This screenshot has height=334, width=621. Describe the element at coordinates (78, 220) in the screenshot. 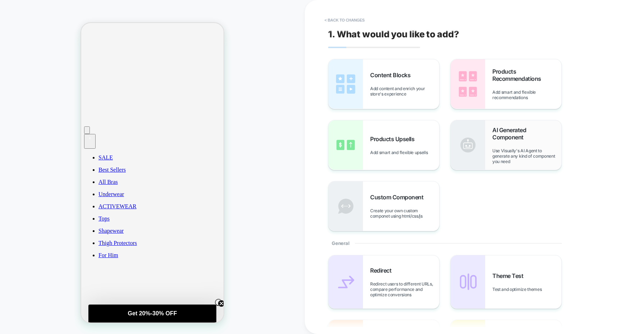

I see `p: Thigh Protectors` at that location.